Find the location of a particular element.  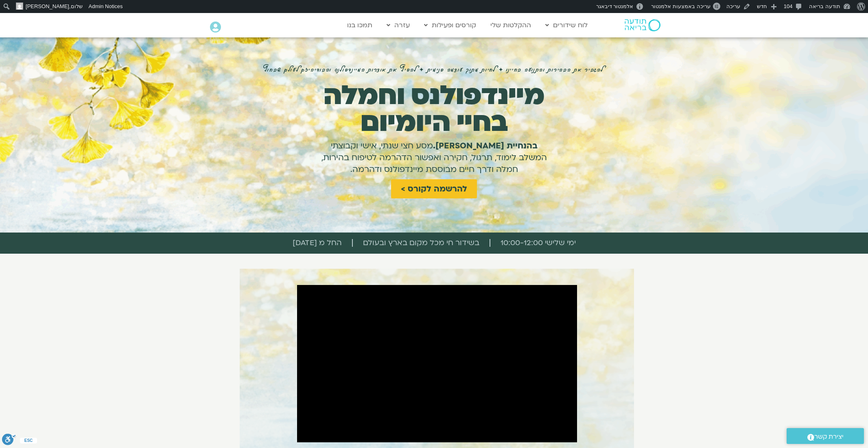

span: יצירת קשר is located at coordinates (829, 437).